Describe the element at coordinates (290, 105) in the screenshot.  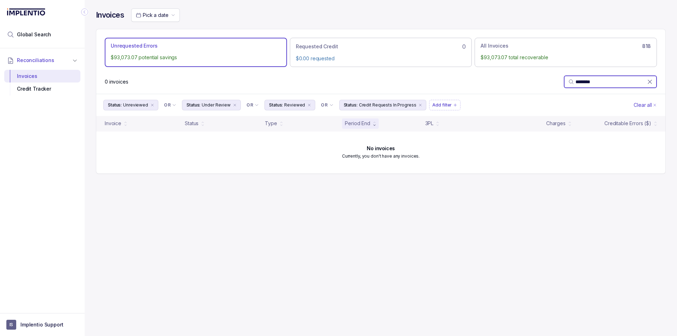
I see `button: Filter Chip Reviewed` at that location.